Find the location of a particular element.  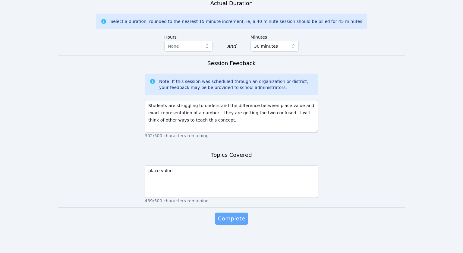

h3: Session Feedback is located at coordinates (231, 63).